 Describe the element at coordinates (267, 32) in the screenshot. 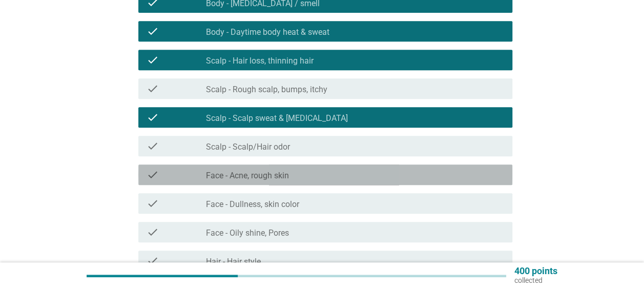

I see `label: Body - Daytime body heat & sweat` at that location.